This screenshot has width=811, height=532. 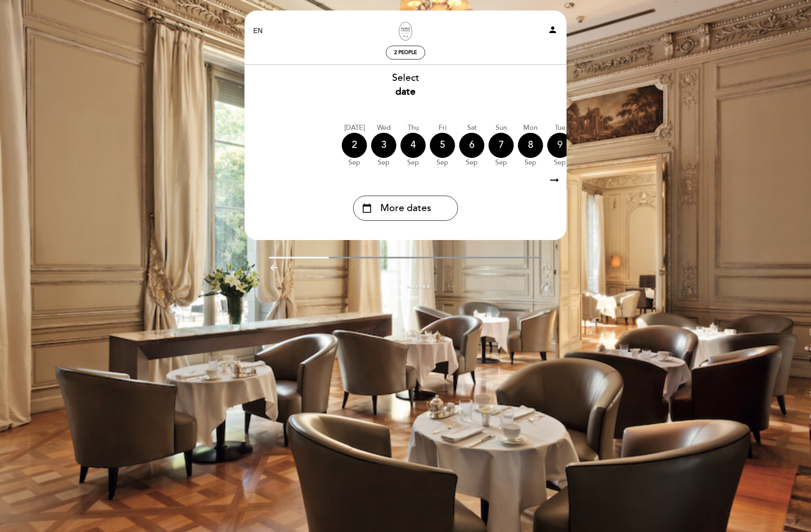 I want to click on div: 6, so click(x=472, y=145).